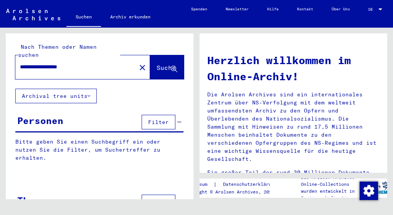  What do you see at coordinates (167, 67) in the screenshot?
I see `button: Suche` at bounding box center [167, 67].